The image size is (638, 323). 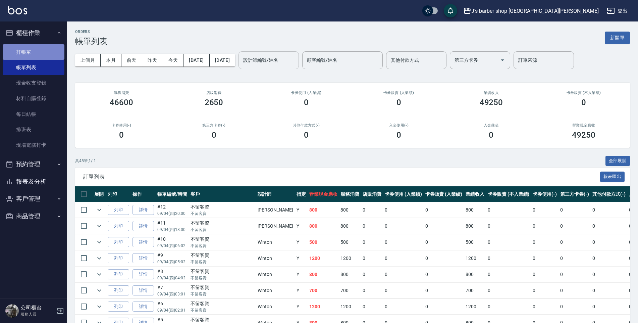 I want to click on a: 排班表, so click(x=34, y=129).